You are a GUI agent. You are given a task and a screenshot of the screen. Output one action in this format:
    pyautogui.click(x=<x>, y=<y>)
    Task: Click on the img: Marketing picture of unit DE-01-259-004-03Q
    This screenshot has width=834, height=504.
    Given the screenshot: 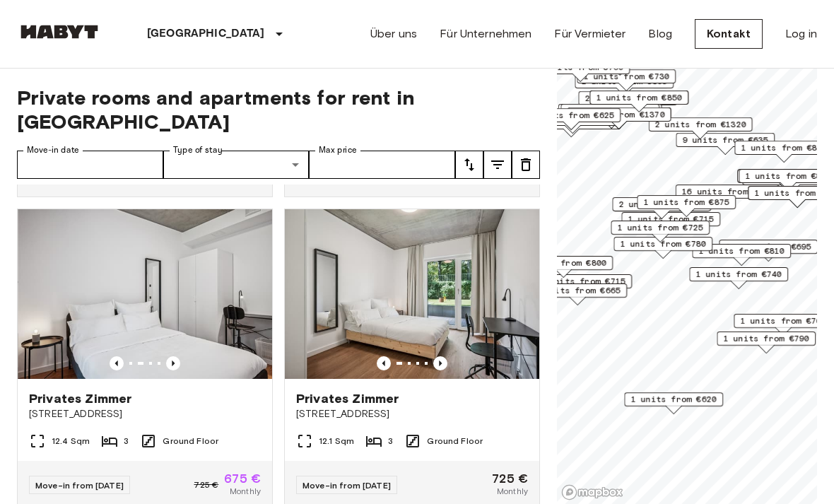 What is the action you would take?
    pyautogui.click(x=145, y=294)
    